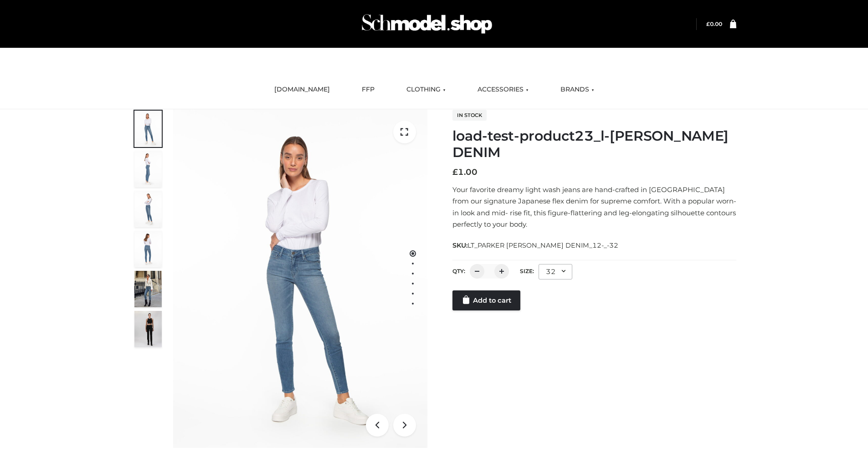 This screenshot has width=868, height=452. Describe the element at coordinates (556, 272) in the screenshot. I see `div: 32` at that location.